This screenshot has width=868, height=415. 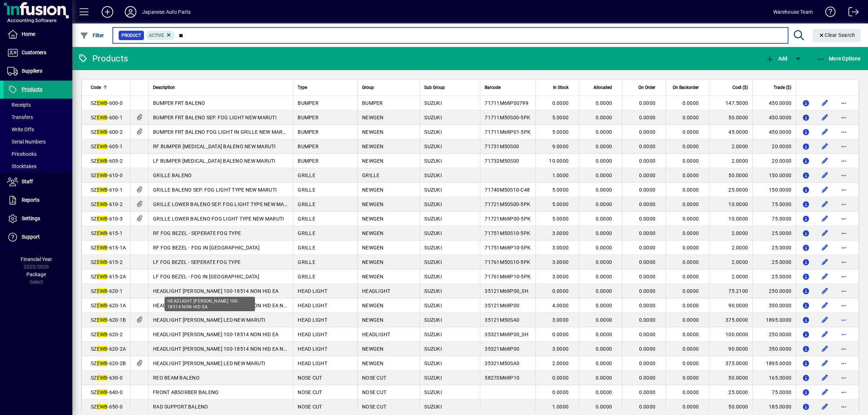 I want to click on span: GRILLE BALENO, so click(x=172, y=175).